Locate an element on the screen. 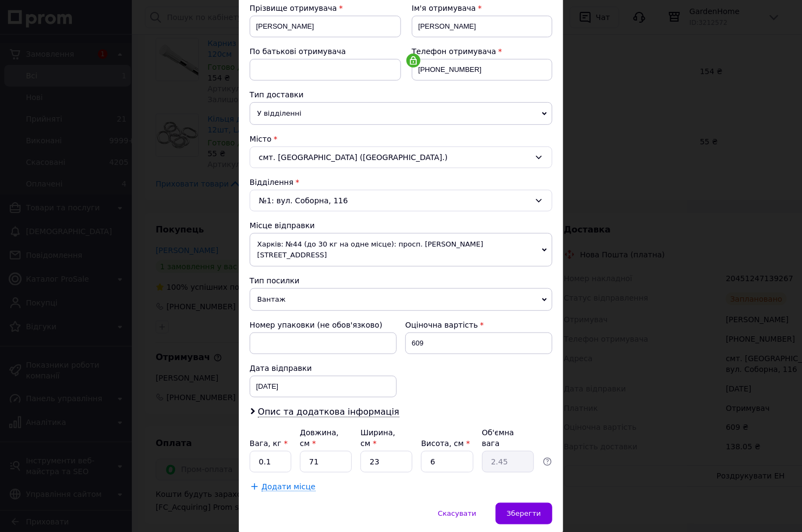 The width and height of the screenshot is (802, 532). label: Висота, см is located at coordinates (445, 444).